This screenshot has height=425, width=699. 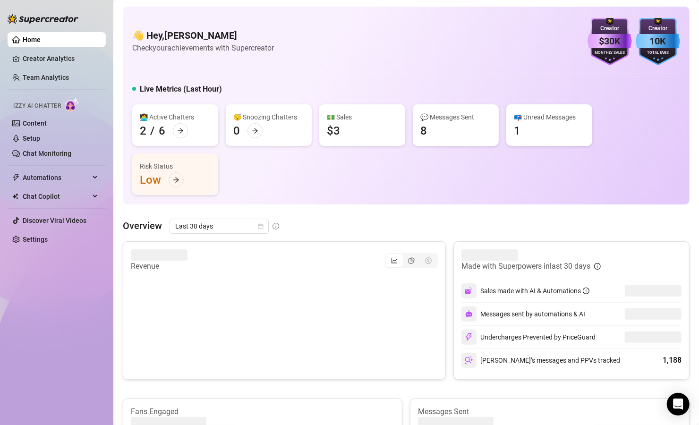 I want to click on article: Revenue, so click(x=159, y=266).